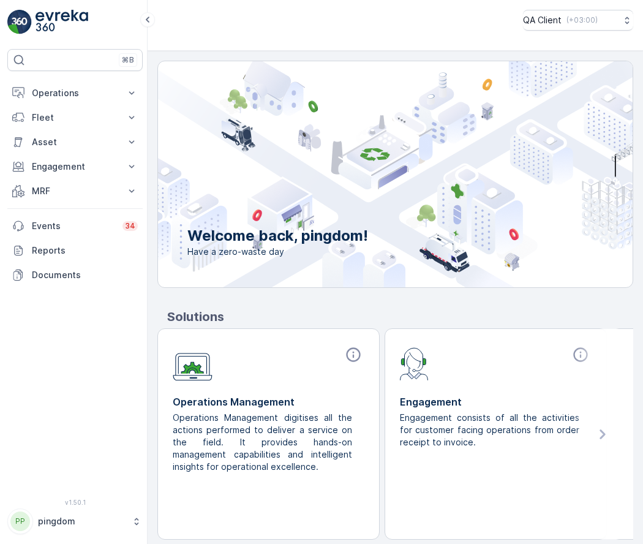 The width and height of the screenshot is (643, 544). What do you see at coordinates (400, 317) in the screenshot?
I see `p: Solutions` at bounding box center [400, 317].